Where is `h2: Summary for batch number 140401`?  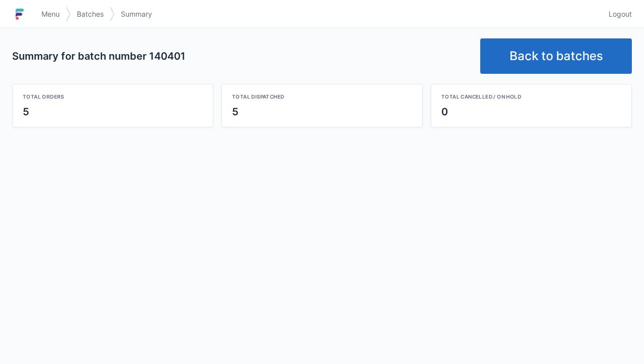
h2: Summary for batch number 140401 is located at coordinates (242, 56).